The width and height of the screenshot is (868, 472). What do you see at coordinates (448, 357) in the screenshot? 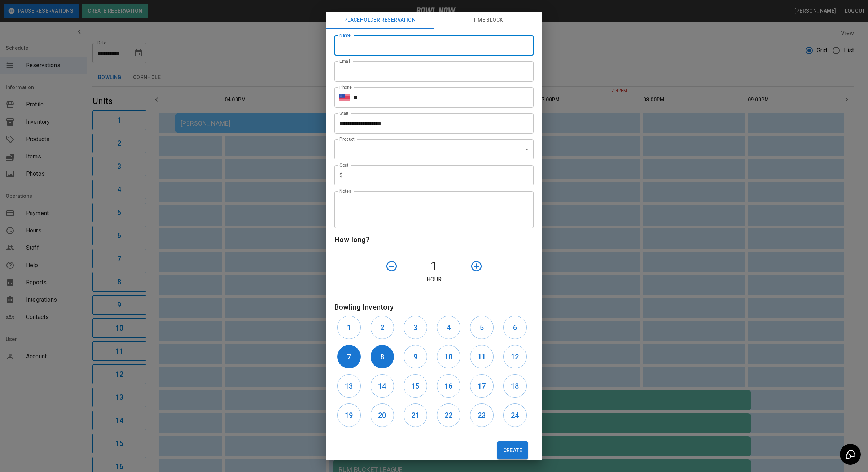
I see `h6: 10` at bounding box center [448, 357].